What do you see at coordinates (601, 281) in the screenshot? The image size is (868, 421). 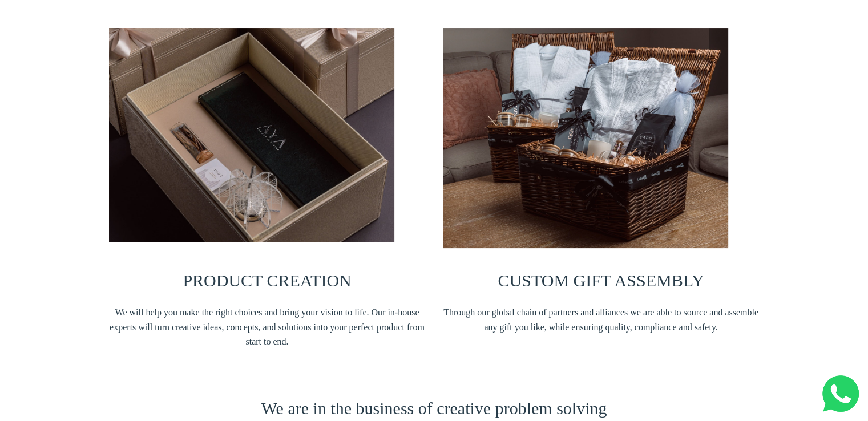 I see `span: CUSTOM GIFT ASSEMBLY` at bounding box center [601, 281].